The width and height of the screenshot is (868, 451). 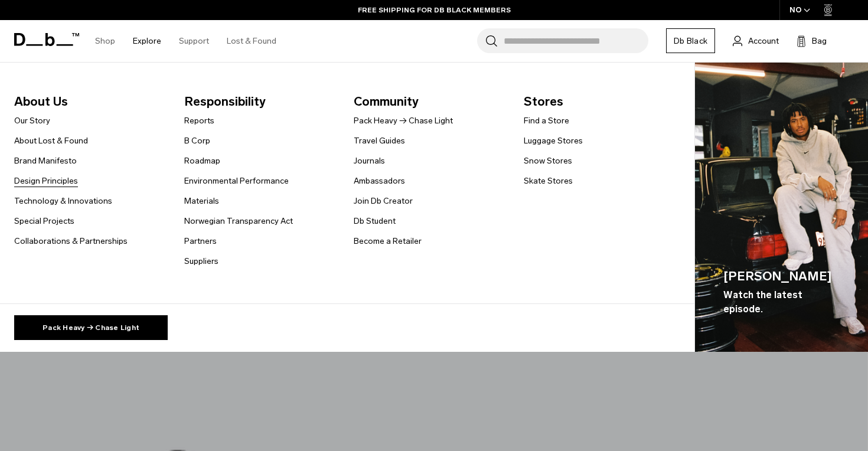 I want to click on span: Bag, so click(x=819, y=41).